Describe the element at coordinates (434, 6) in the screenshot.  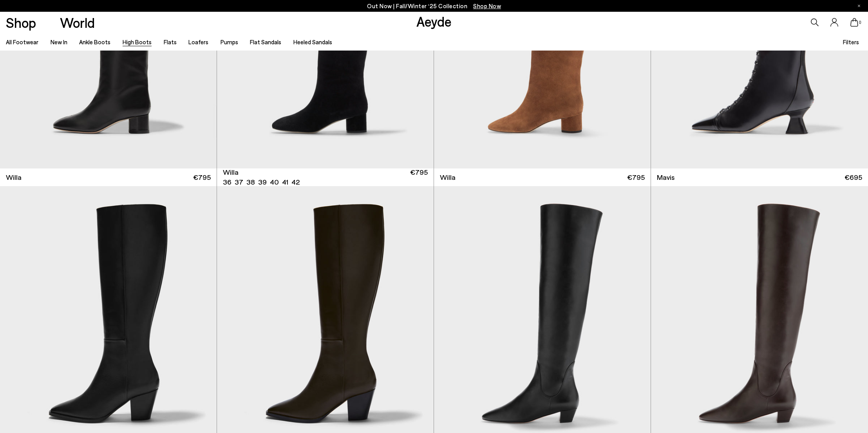
I see `p: Out Now | Fall/Winter ‘25 Collection` at that location.